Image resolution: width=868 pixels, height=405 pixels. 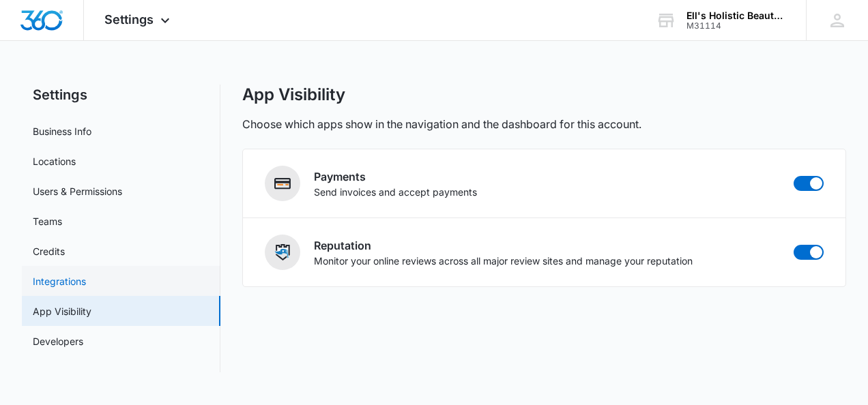 What do you see at coordinates (395, 192) in the screenshot?
I see `p: Send invoices and accept payments` at bounding box center [395, 192].